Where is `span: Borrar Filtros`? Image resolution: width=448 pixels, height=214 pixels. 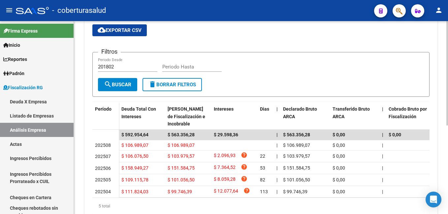
span: Borrar Filtros is located at coordinates (172, 85).